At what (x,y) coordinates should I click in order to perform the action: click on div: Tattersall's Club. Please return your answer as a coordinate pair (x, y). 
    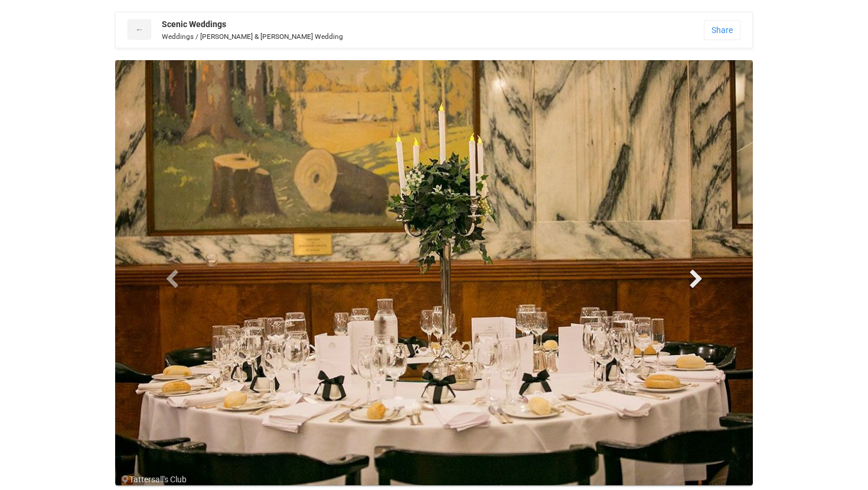
    Looking at the image, I should click on (440, 480).